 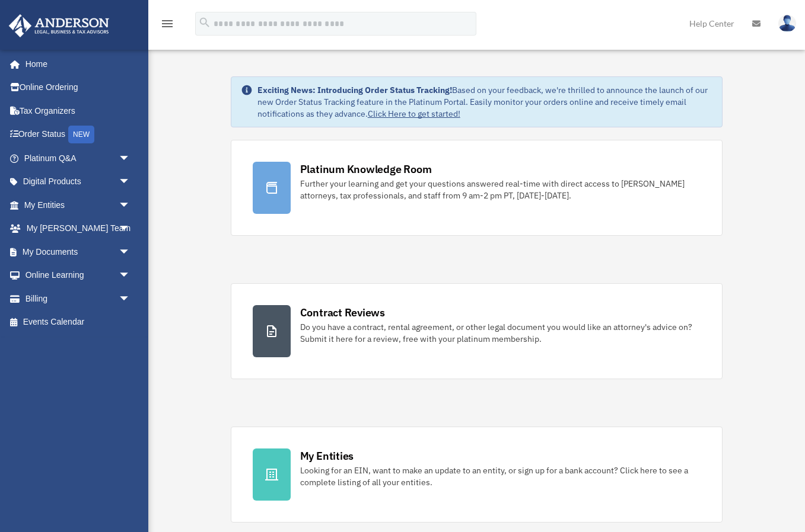 I want to click on a: Home, so click(x=75, y=64).